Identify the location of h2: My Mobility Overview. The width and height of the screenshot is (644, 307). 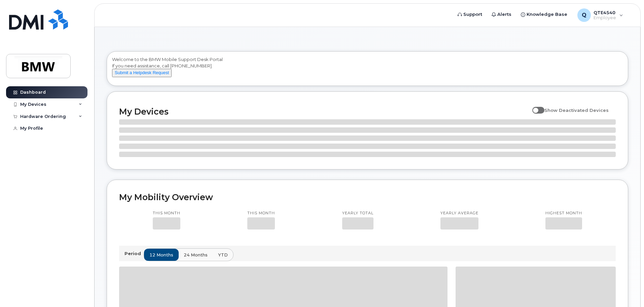
(367, 197).